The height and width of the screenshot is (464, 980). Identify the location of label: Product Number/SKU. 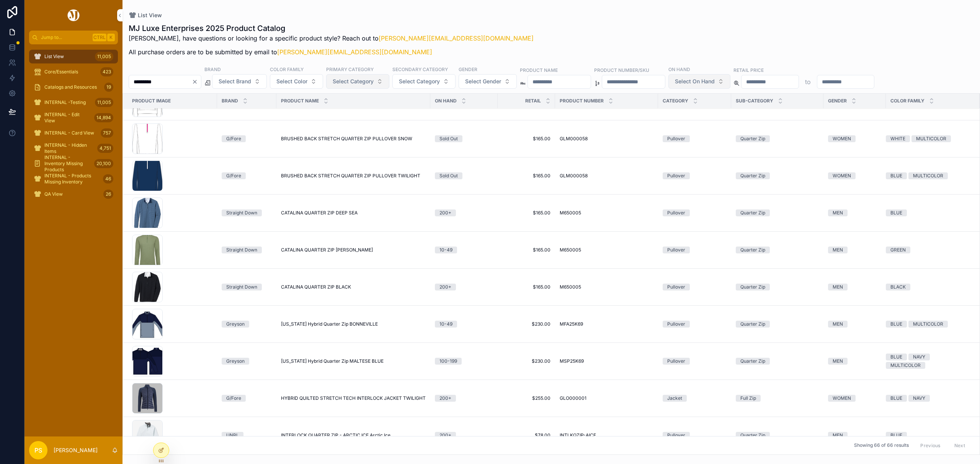
(622, 70).